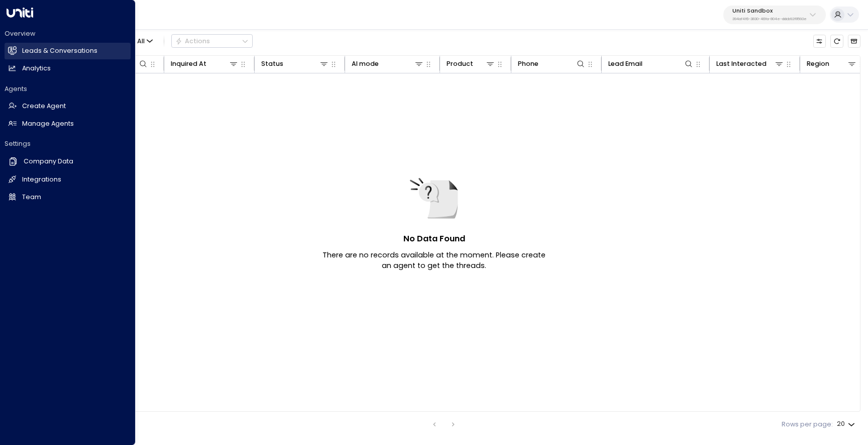 The height and width of the screenshot is (445, 868). What do you see at coordinates (67, 162) in the screenshot?
I see `a: Company Data` at bounding box center [67, 162].